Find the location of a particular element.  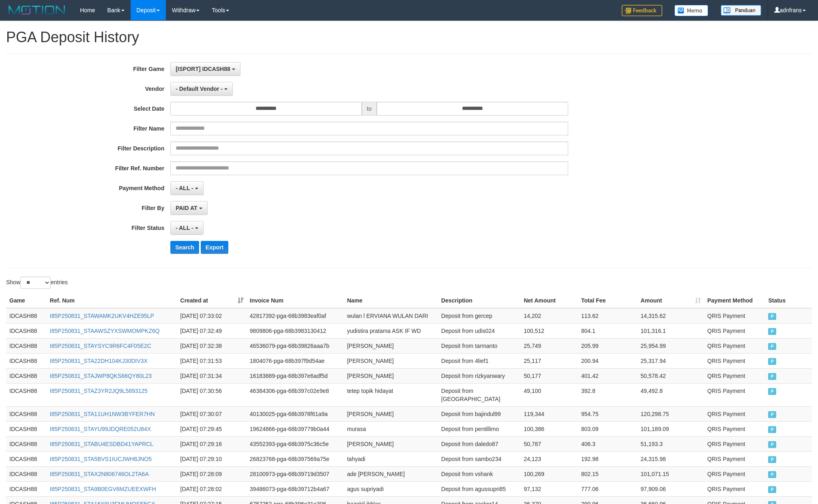

td: Deposit from agussupri85 is located at coordinates (479, 488).